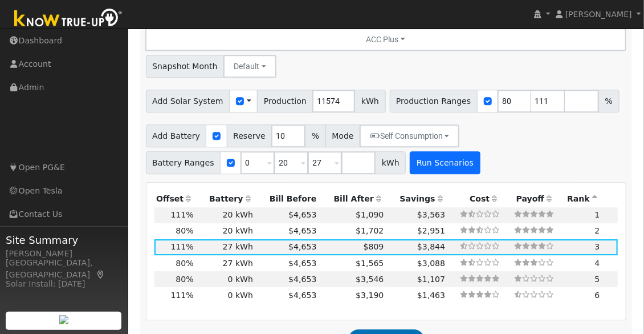 Image resolution: width=644 pixels, height=334 pixels. Describe the element at coordinates (183, 163) in the screenshot. I see `span: Battery Ranges` at that location.